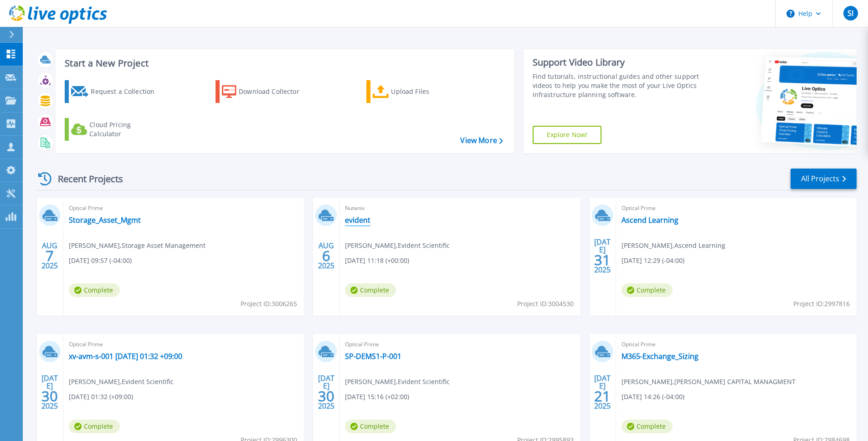 The image size is (868, 441). Describe the element at coordinates (460, 208) in the screenshot. I see `span: Nutanix` at that location.